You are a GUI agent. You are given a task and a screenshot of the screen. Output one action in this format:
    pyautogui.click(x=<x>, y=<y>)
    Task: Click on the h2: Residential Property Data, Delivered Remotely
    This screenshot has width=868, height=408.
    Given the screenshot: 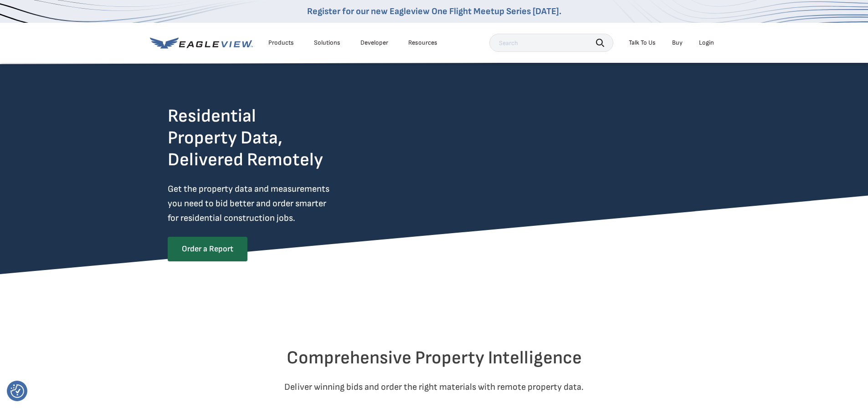 What is the action you would take?
    pyautogui.click(x=245, y=138)
    